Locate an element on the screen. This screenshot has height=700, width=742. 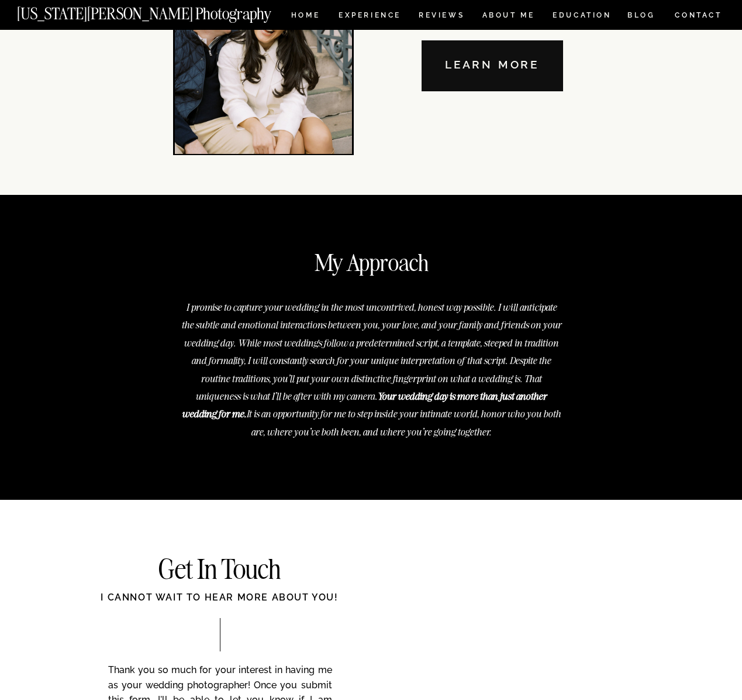
a: REVIEWS is located at coordinates (441, 16).